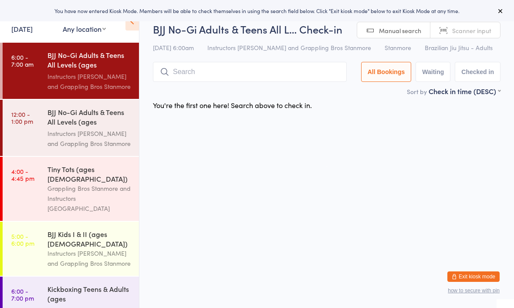 This screenshot has width=514, height=308. Describe the element at coordinates (232, 105) in the screenshot. I see `div: You're the first one here! Search above to check in.` at that location.